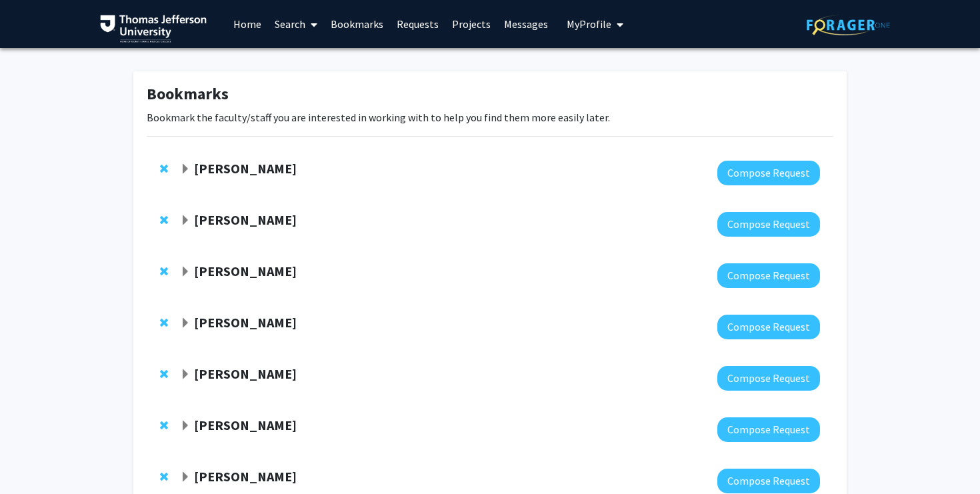  What do you see at coordinates (186, 323) in the screenshot?
I see `span: Expand Cynthia Cheng Bookmark` at bounding box center [186, 323].